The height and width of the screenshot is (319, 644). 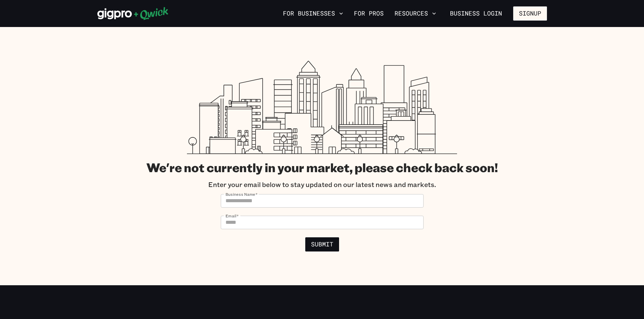 I want to click on a: For Pros, so click(x=369, y=14).